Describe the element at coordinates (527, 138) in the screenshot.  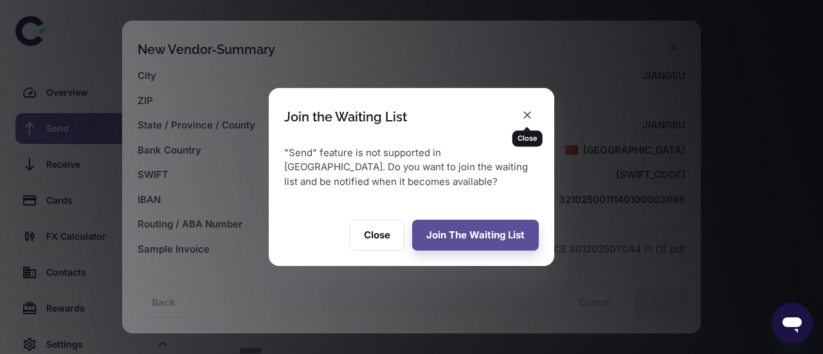
I see `div: Close` at that location.